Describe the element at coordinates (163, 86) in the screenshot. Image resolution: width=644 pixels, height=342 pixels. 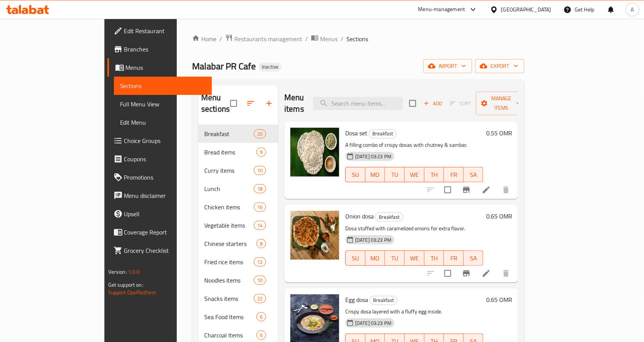
I see `a: Sections` at that location.